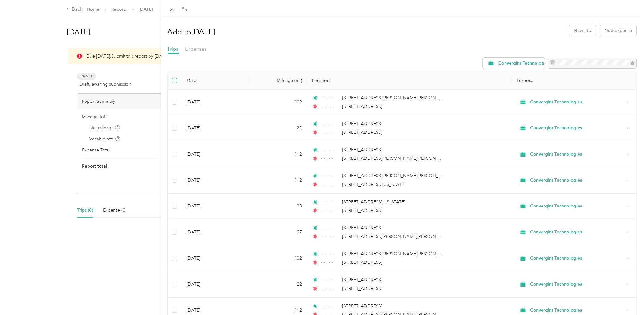 Image resolution: width=643 pixels, height=315 pixels. I want to click on span: Expenses, so click(196, 49).